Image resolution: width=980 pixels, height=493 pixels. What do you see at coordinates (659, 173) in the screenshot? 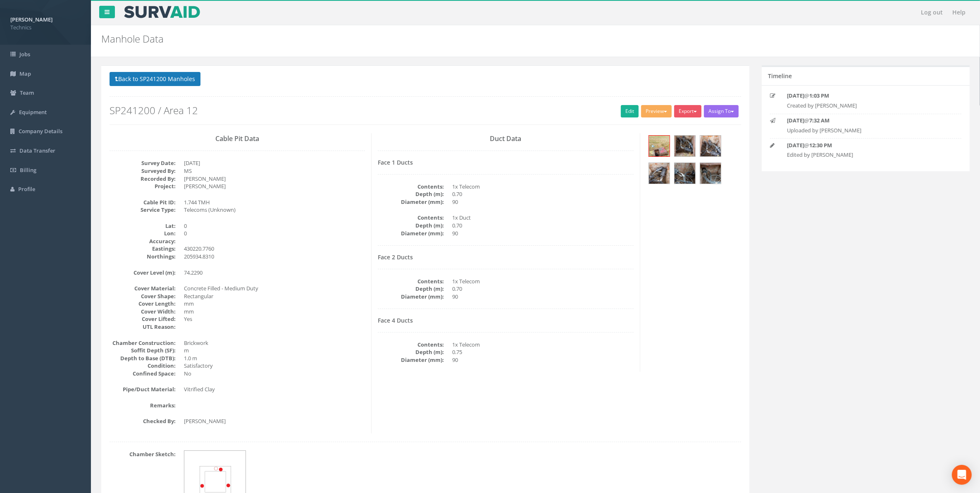
I see `img: 4c0f7b0c-31c6-8956-3ee4-94eb2f730de7_12c86c58-46e1-5edf-ae88-a5df981dc353_thumb.jpg` at bounding box center [659, 173].